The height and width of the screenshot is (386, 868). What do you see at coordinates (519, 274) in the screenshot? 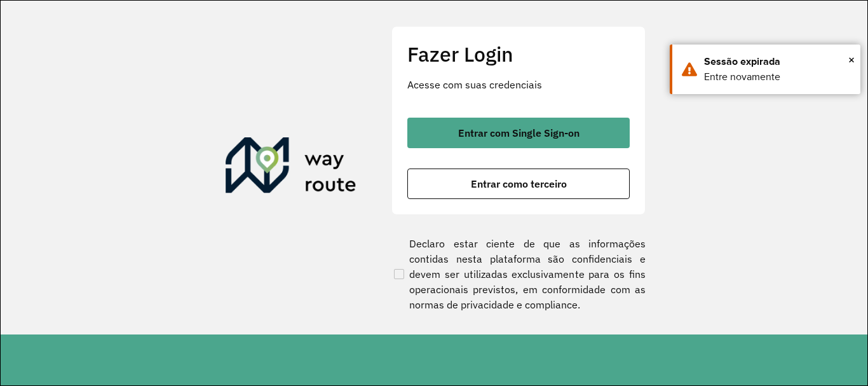
I see `label: Declaro estar ciente de que as informações contidas nesta plataforma são confidenciais e devem se...` at bounding box center [519, 274].